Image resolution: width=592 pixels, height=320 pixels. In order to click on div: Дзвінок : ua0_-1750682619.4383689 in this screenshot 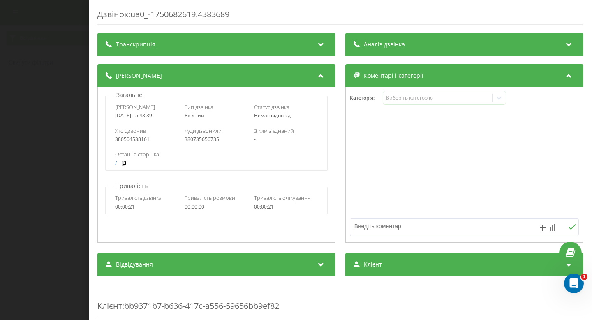, I will do `click(341, 16)`.